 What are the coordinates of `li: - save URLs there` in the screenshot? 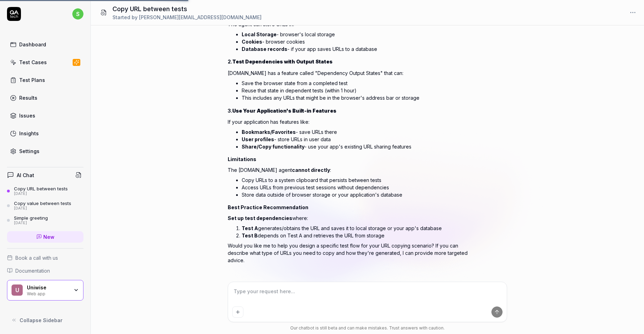 It's located at (357, 132).